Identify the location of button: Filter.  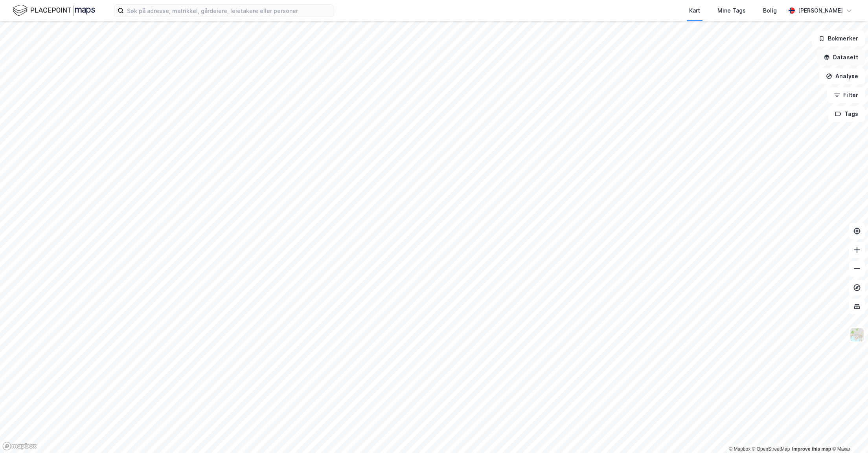
(846, 95).